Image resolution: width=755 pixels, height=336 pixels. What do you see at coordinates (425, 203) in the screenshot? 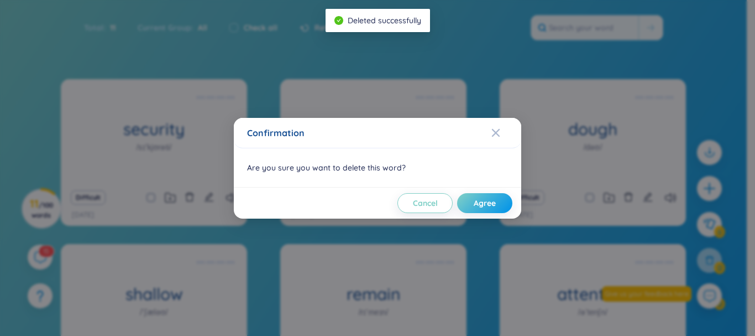
I see `button: Cancel` at bounding box center [425, 203].